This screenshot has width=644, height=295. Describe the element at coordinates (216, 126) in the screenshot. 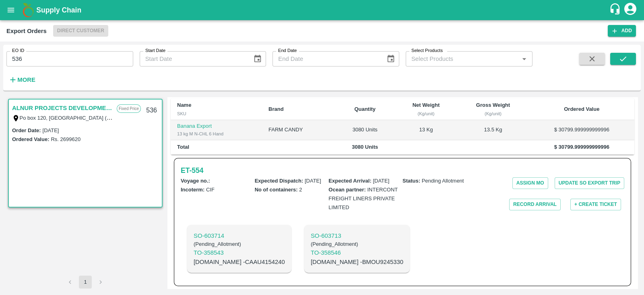

I see `p: Banana Export` at that location.